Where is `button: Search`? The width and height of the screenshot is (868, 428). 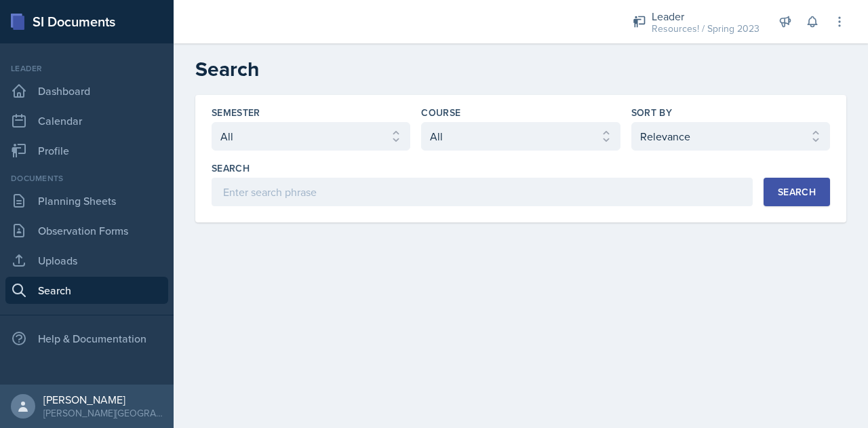 button: Search is located at coordinates (797, 192).